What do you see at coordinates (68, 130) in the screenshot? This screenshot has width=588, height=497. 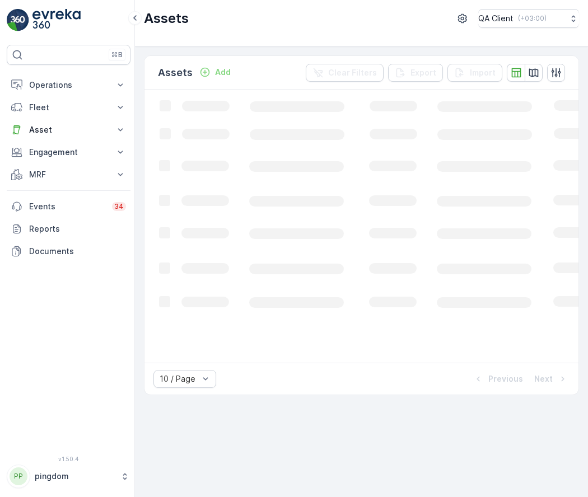 I see `button: Asset` at bounding box center [68, 130].